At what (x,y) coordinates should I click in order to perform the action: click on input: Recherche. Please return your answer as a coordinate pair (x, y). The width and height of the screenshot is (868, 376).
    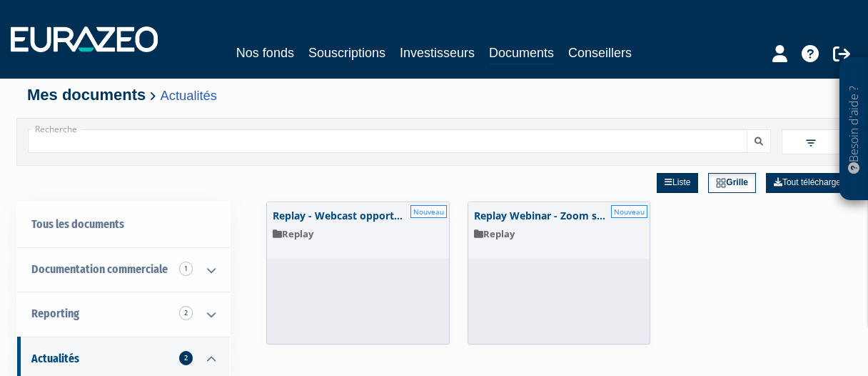
    Looking at the image, I should click on (387, 141).